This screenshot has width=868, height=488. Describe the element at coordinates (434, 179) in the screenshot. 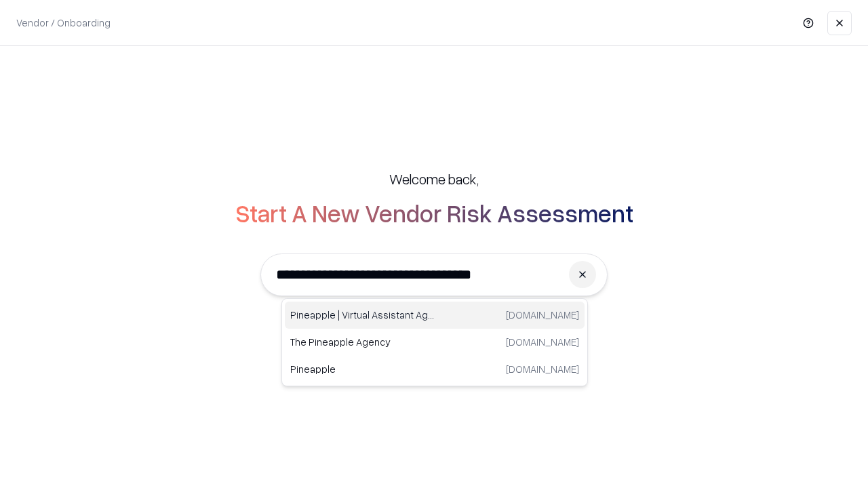

I see `h5: Welcome back,` at that location.